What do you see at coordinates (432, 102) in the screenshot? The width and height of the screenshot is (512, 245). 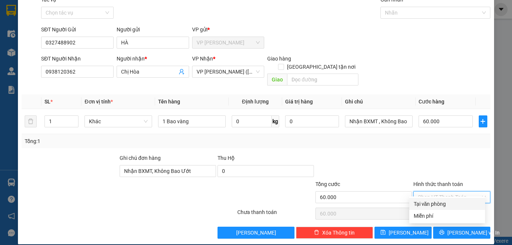 I see `span: Cước hàng` at bounding box center [432, 102].